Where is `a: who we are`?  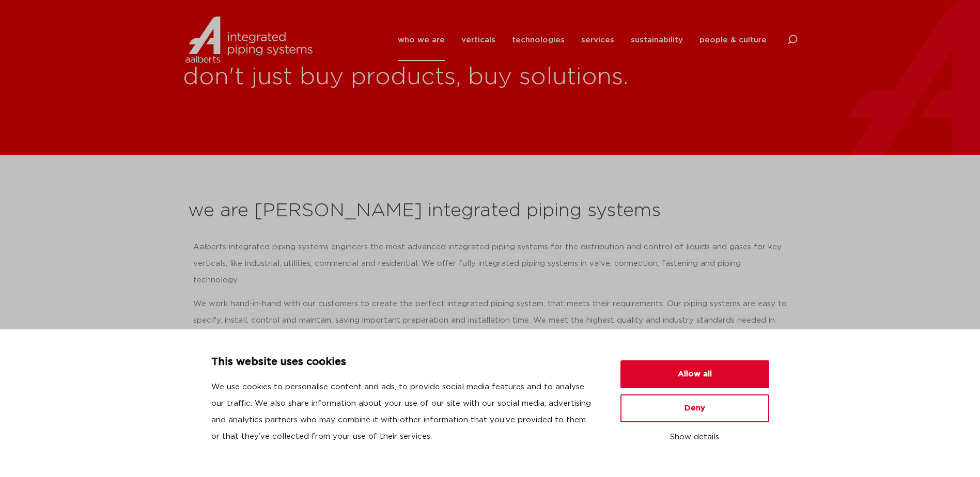
a: who we are is located at coordinates (421, 40).